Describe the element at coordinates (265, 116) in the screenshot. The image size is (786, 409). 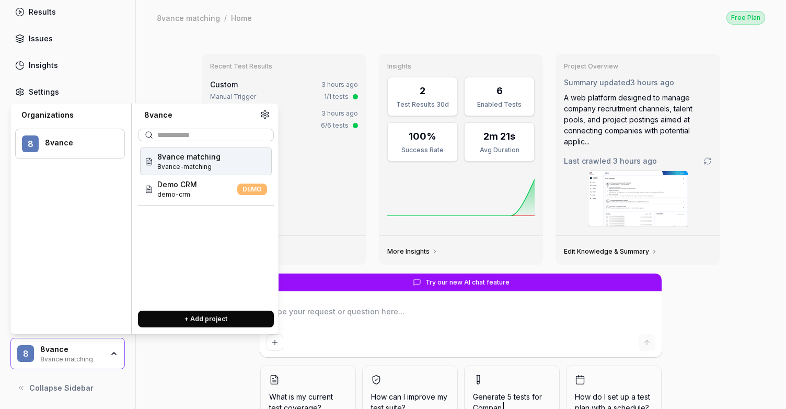
I see `a: Organization settings` at that location.